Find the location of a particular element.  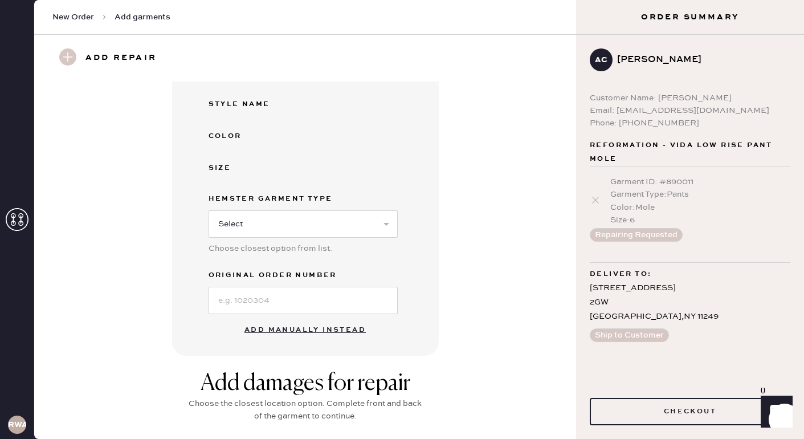

input: e.g. 1020304 is located at coordinates (303, 300).